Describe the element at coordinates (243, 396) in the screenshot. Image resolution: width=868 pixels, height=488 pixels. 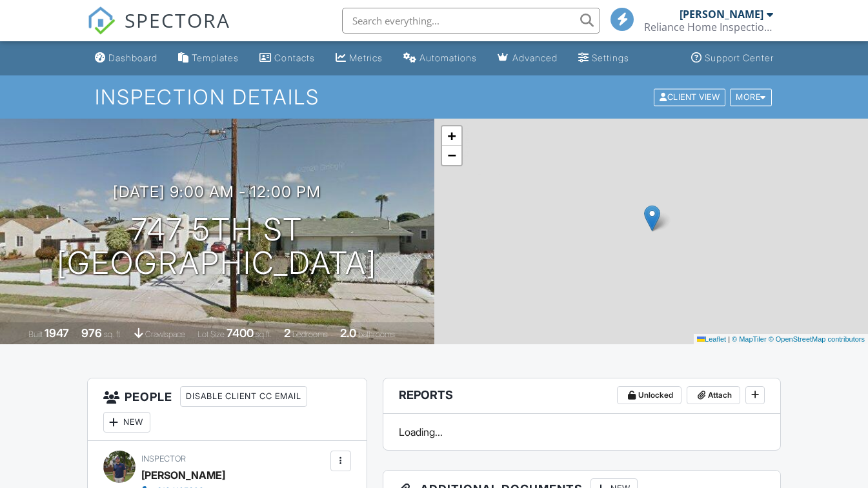
I see `div: Disable Client CC Email` at that location.